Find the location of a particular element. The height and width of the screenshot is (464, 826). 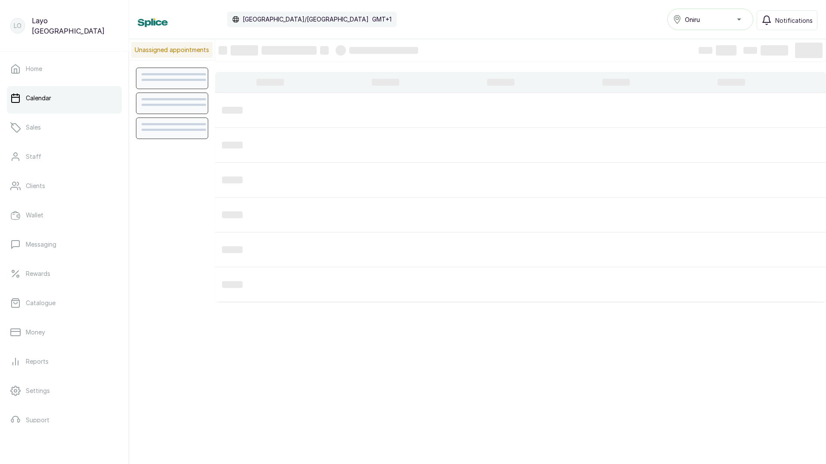

a: Calendar is located at coordinates (64, 98).